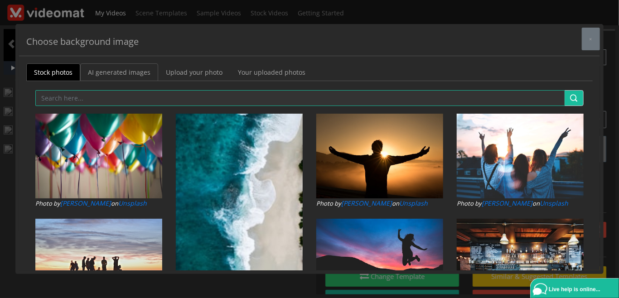 The height and width of the screenshot is (298, 619). I want to click on a: Upload your photo, so click(194, 72).